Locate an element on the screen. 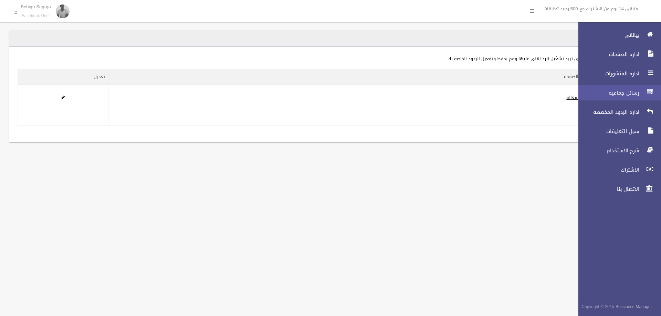  span: اداره الصفحات is located at coordinates (607, 54).